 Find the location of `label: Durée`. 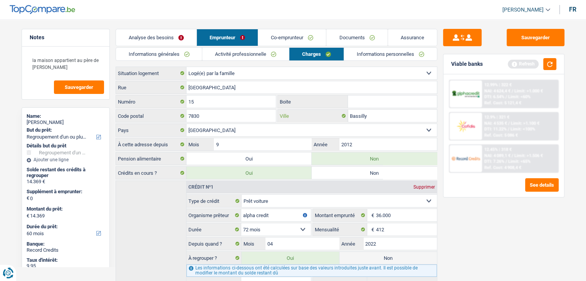

label: Durée is located at coordinates (214, 230).